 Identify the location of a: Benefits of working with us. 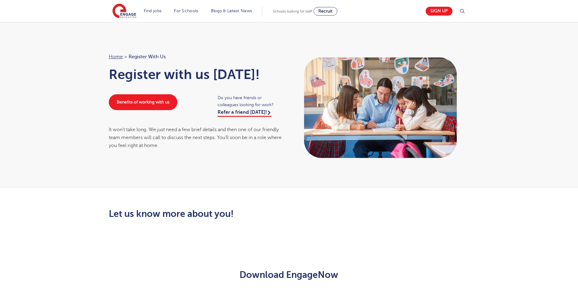
(143, 102).